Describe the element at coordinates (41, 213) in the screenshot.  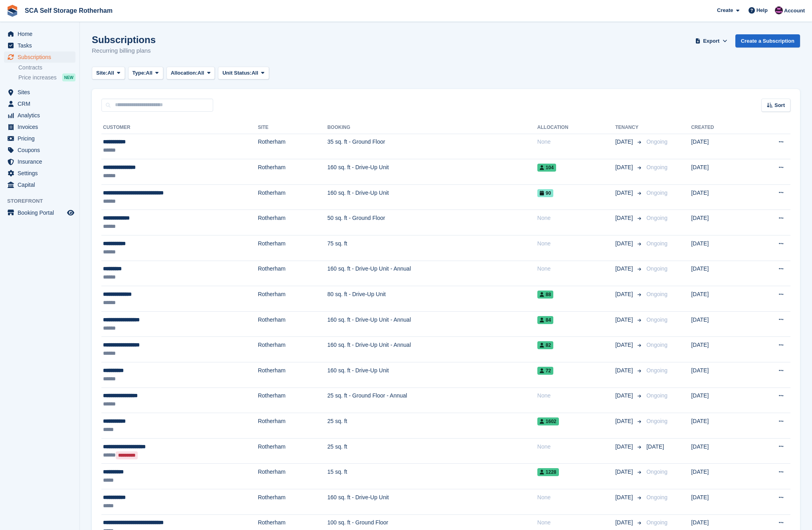
I see `span: Booking Portal` at that location.